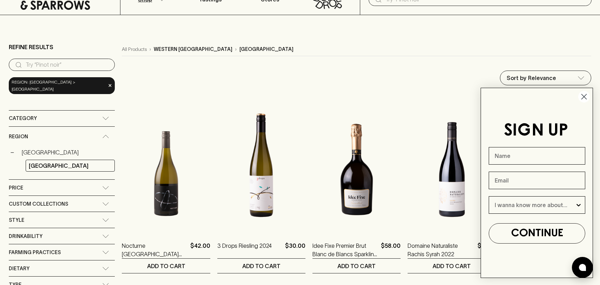 This screenshot has height=285, width=600. What do you see at coordinates (441, 250) in the screenshot?
I see `p: Domaine Naturaliste Rachis Syrah 2022` at bounding box center [441, 250].